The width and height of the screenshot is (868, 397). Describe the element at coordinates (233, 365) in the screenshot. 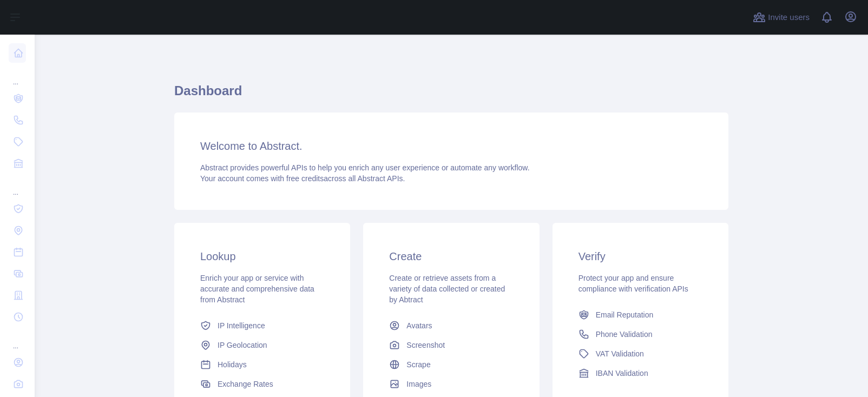

I see `span: Holidays` at that location.